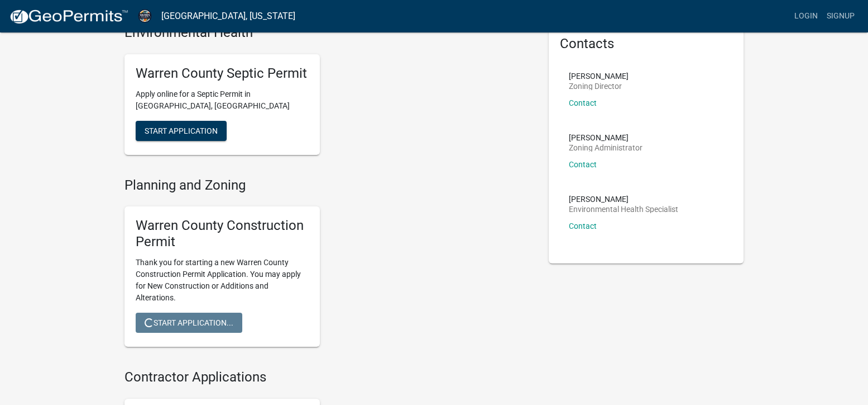 This screenshot has height=405, width=868. I want to click on h4: Planning and Zoning, so click(328, 185).